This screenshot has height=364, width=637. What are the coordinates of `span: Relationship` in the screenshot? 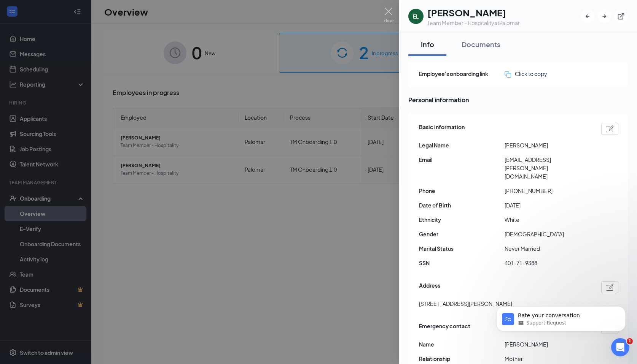 It's located at (461, 359).